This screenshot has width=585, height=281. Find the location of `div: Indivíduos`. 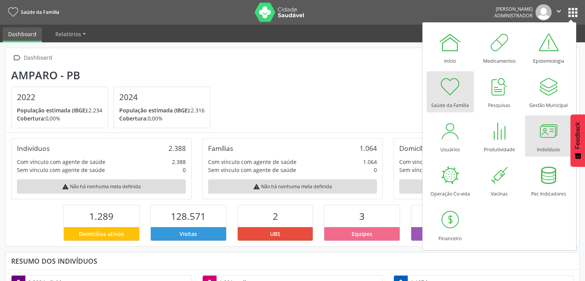

div: Indivíduos is located at coordinates (33, 148).